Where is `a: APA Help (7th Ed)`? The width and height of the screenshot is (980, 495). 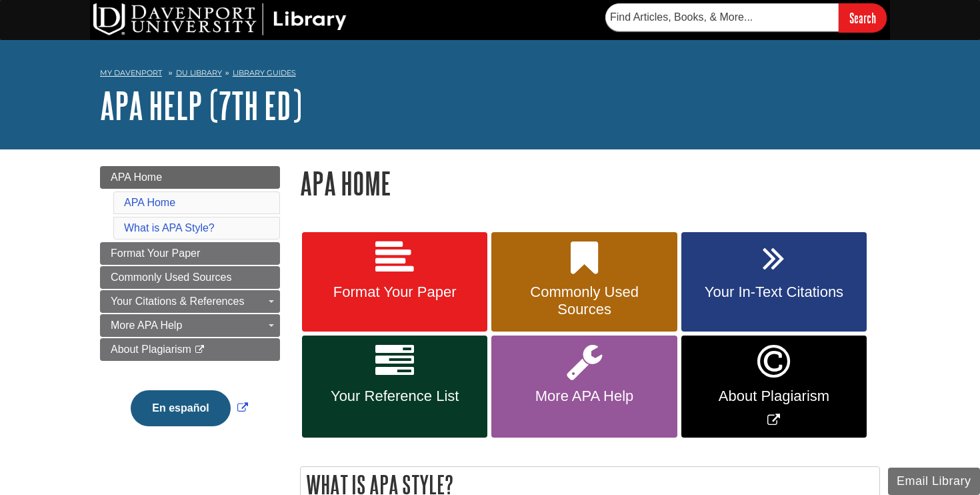 a: APA Help (7th Ed) is located at coordinates (200, 106).